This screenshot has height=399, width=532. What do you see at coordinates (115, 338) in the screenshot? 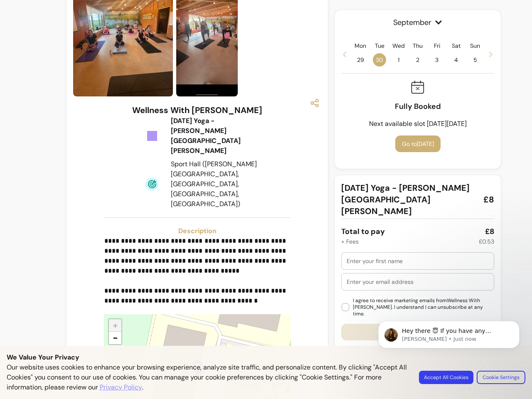
I see `a: Zoom out` at bounding box center [115, 338].